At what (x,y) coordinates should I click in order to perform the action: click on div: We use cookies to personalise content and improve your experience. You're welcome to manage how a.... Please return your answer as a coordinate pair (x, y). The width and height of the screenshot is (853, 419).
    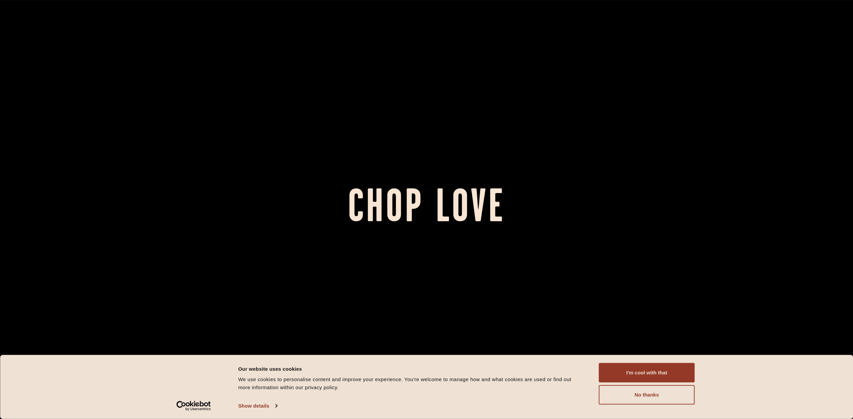
    Looking at the image, I should click on (411, 383).